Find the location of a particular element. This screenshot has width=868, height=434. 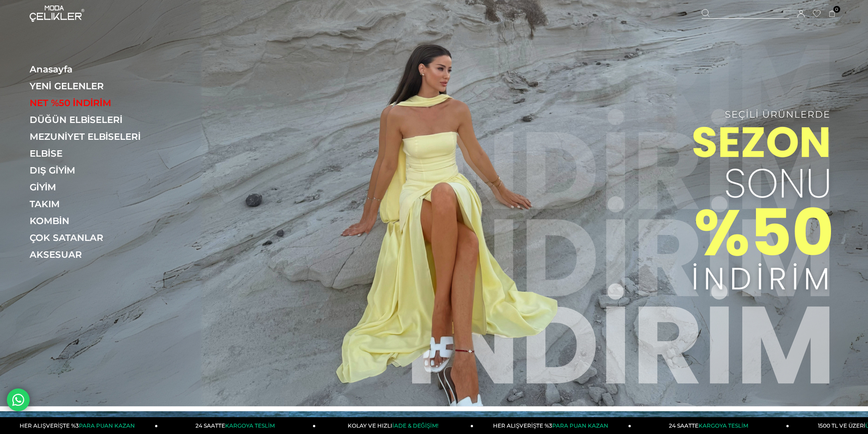

img: logo is located at coordinates (57, 13).